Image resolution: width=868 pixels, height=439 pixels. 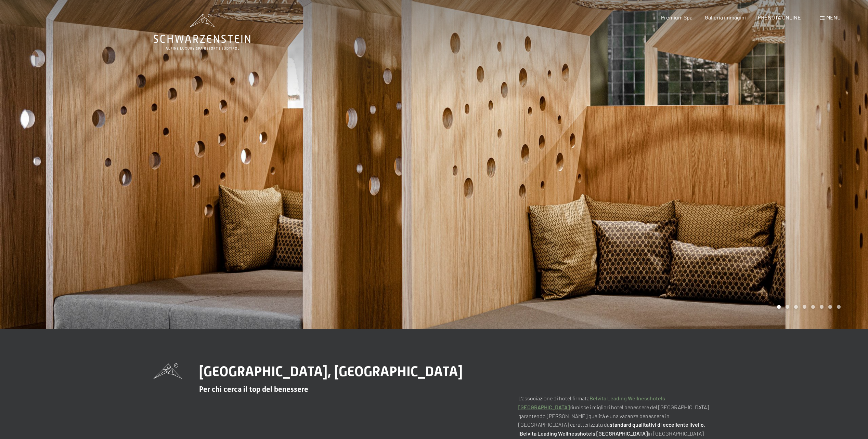 I want to click on span: Menu, so click(x=833, y=17).